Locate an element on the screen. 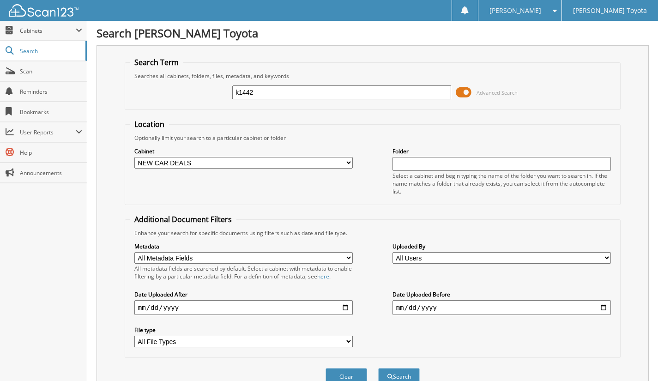  span: User Reports is located at coordinates (48, 132).